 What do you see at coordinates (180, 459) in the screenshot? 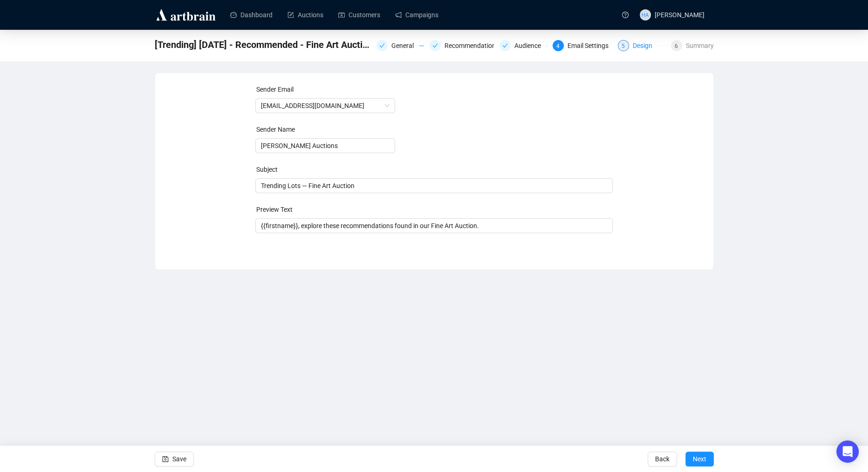
I see `span: Save` at bounding box center [180, 459].